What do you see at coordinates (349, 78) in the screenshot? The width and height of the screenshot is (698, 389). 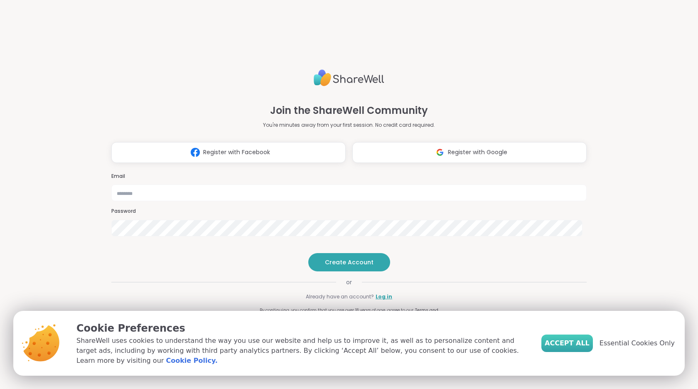 I see `img: ShareWell Logo` at bounding box center [349, 78].